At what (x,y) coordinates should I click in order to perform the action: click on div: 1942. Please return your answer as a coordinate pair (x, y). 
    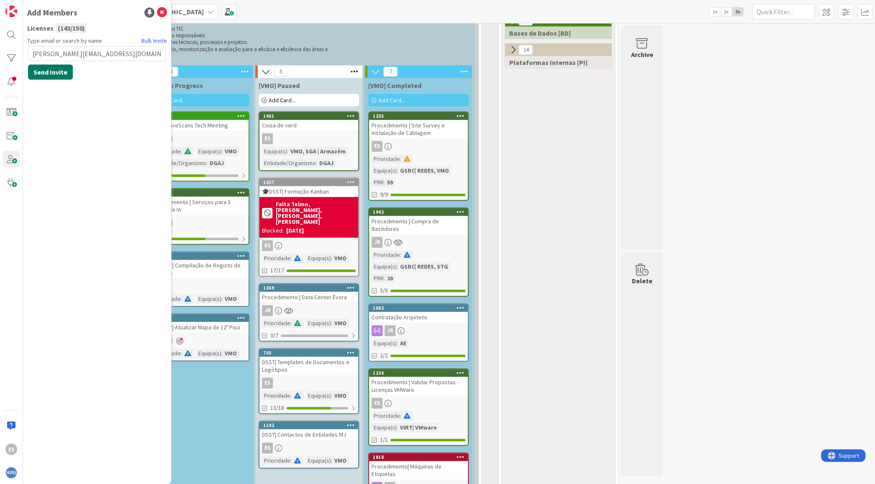
    Looking at the image, I should click on (419, 212).